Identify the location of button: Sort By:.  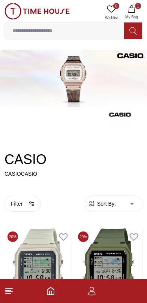
(102, 203).